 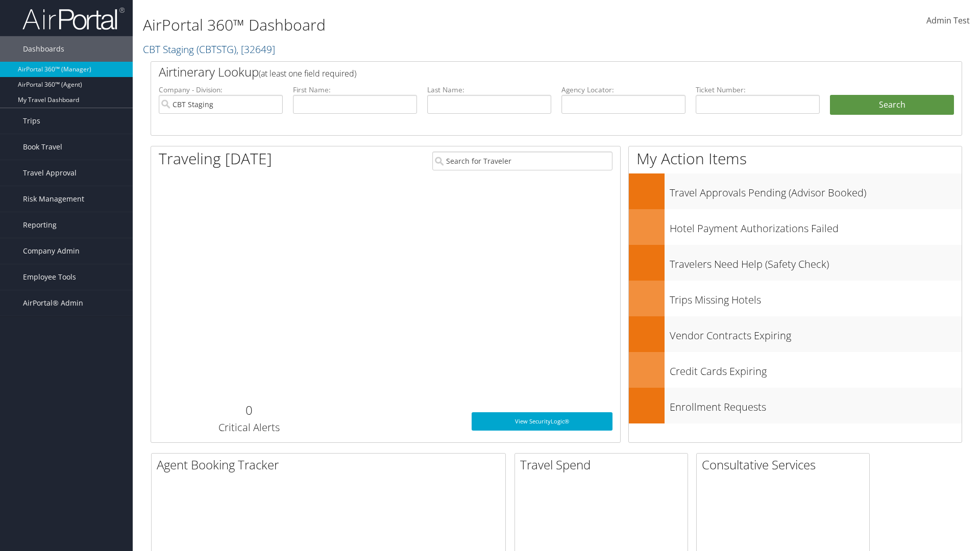 I want to click on label: Agency Locator:, so click(x=623, y=89).